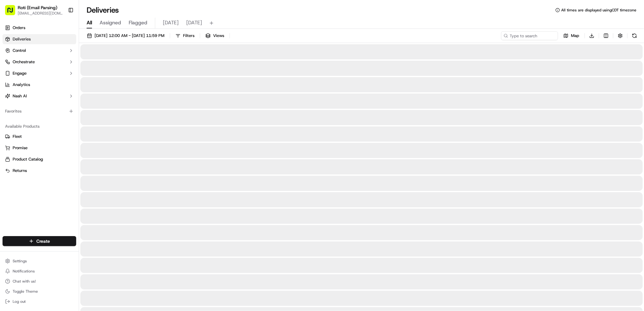  Describe the element at coordinates (70, 159) in the screenshot. I see `span: Pylon` at that location.